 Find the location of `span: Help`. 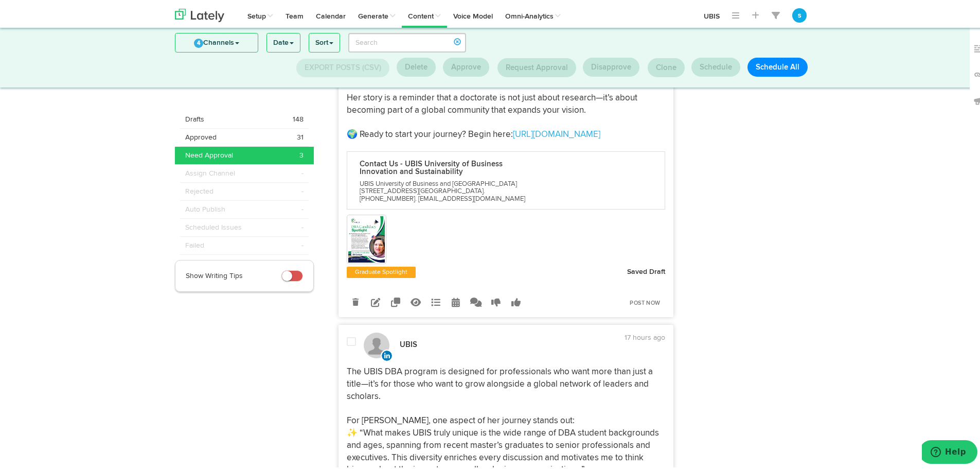

span: Help is located at coordinates (33, 12).